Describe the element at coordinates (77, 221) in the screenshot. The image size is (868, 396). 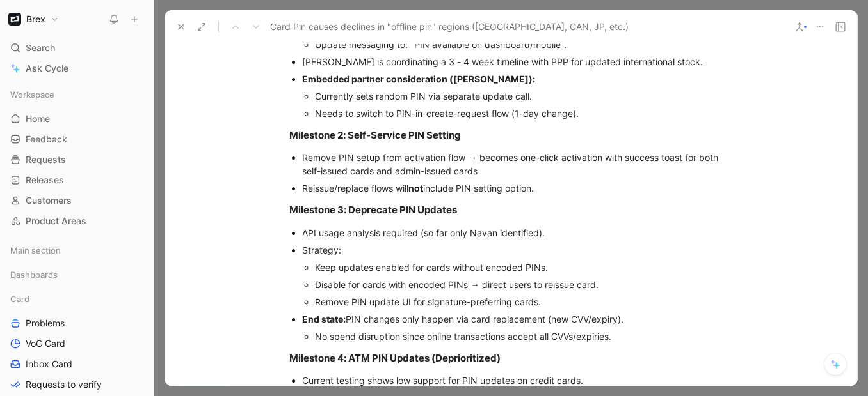
I see `a: Product Areas` at that location.